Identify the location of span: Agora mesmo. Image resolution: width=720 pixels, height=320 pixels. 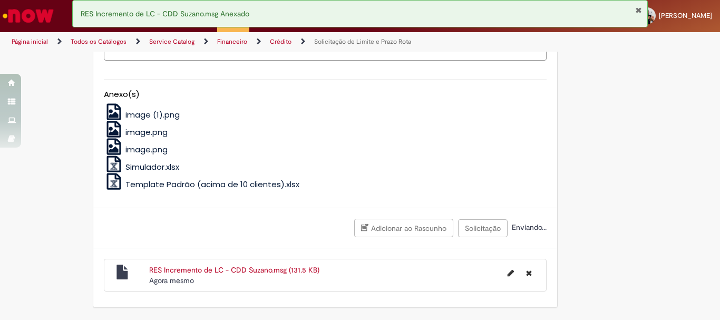
(171, 280).